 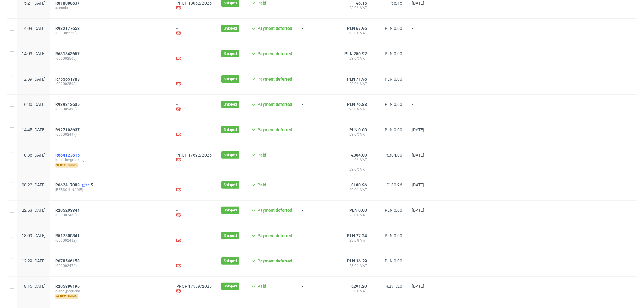 I want to click on span: hotel_bergrose_kg, so click(x=111, y=160).